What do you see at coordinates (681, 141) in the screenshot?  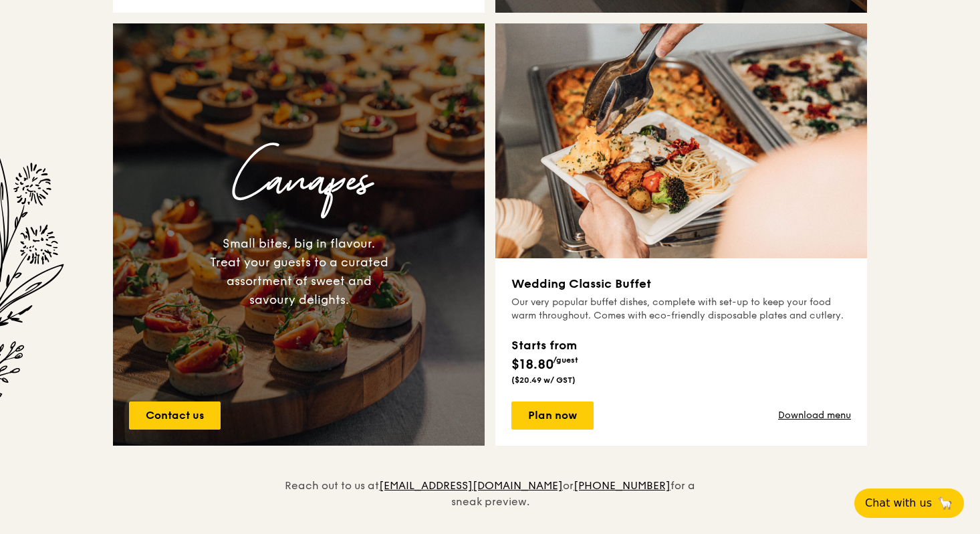 I see `img: grain-wedding-classic-buffet-thumbnail.jpg` at bounding box center [681, 141].